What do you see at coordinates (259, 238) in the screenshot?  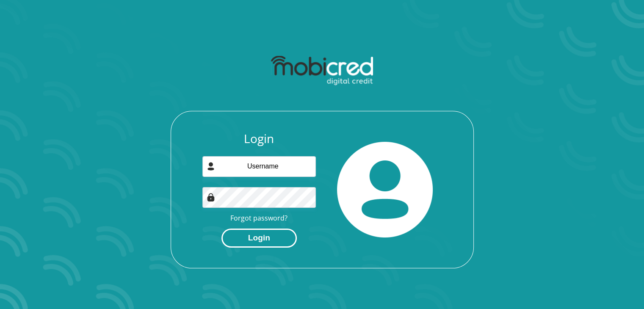 I see `button: Login` at bounding box center [259, 238].